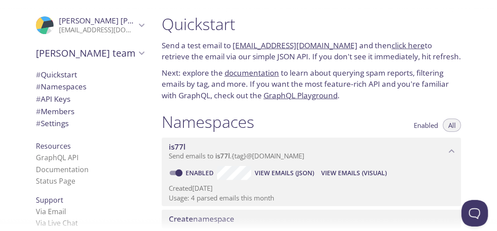  I want to click on a: Via Email, so click(51, 212).